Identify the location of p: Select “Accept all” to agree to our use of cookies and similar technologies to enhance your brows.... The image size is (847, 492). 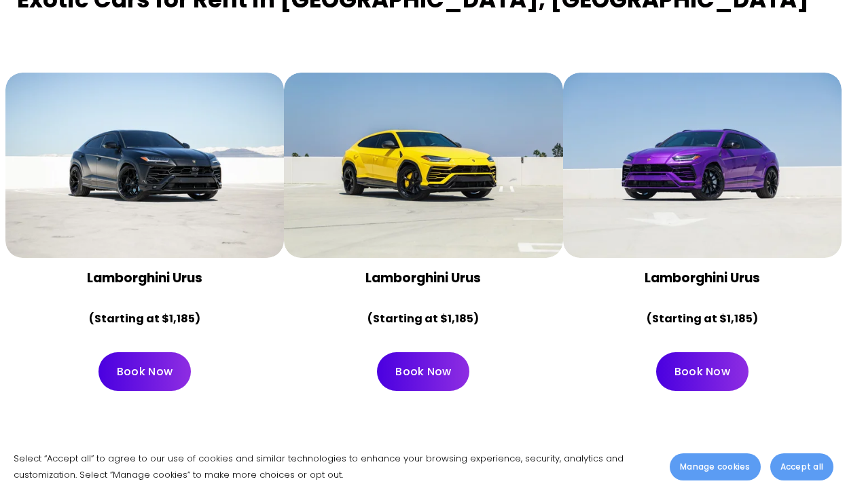
(335, 467).